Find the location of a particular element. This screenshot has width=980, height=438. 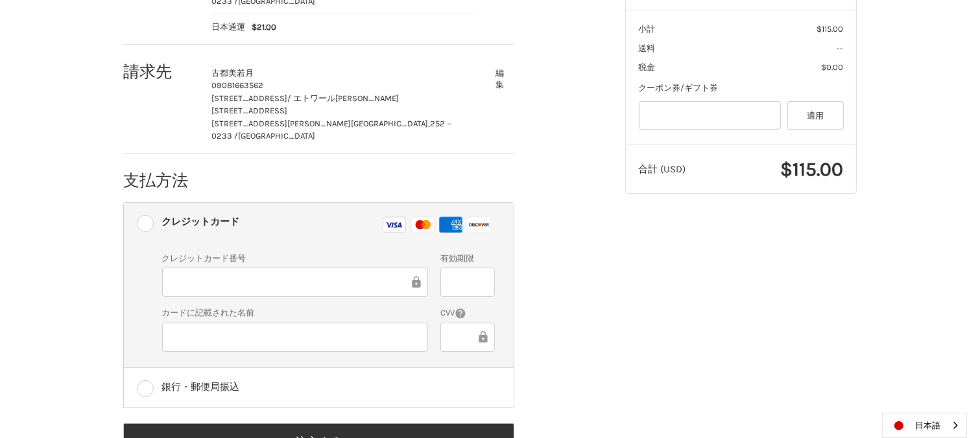

span: 小計 is located at coordinates (647, 29).